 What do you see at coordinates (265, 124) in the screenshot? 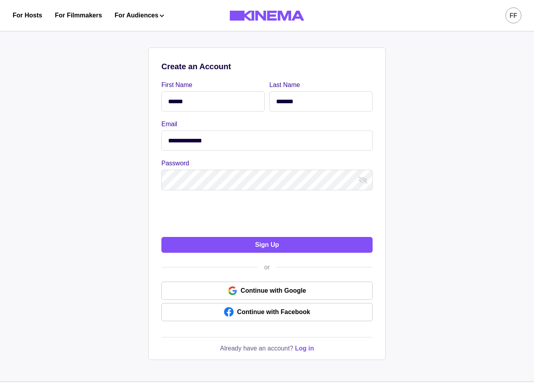
I see `label: Email` at bounding box center [265, 124].